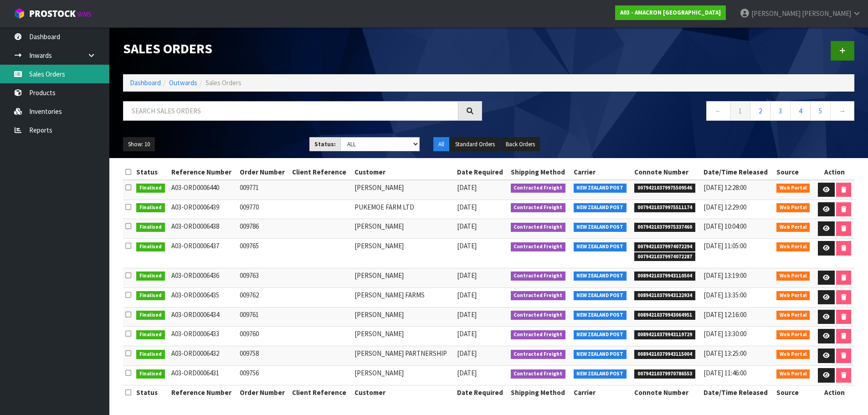 The image size is (868, 415). Describe the element at coordinates (263, 336) in the screenshot. I see `td: 009760` at that location.